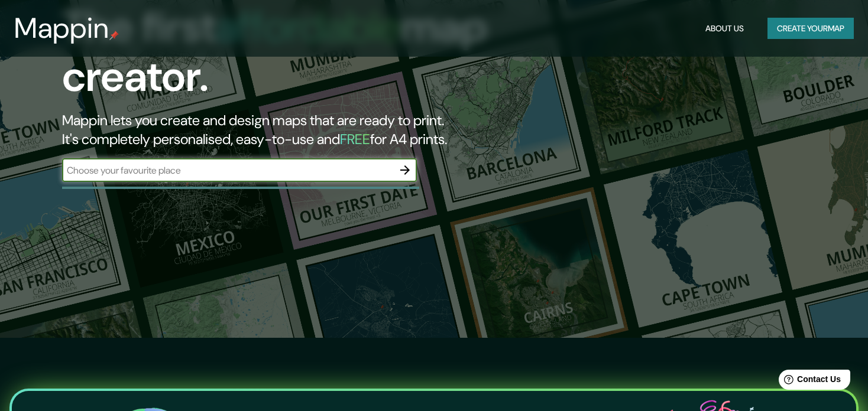 The image size is (868, 411). I want to click on span: Contact Us, so click(57, 14).